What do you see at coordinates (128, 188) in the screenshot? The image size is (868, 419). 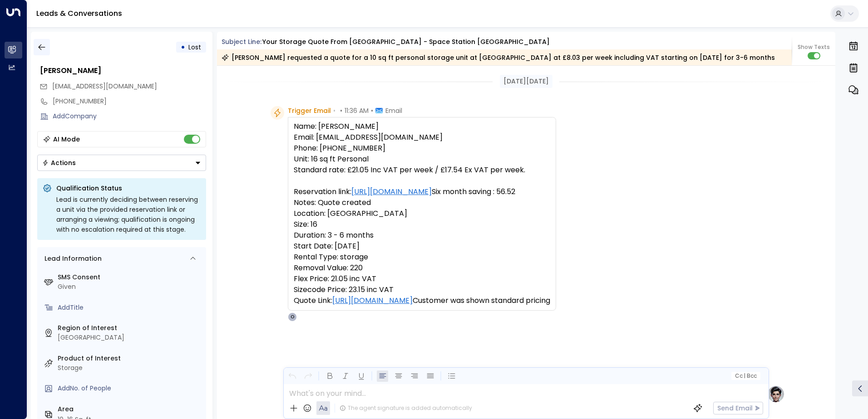 I see `p: Qualification Status` at bounding box center [128, 188].